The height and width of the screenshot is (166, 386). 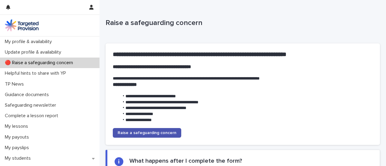 What do you see at coordinates (34, 52) in the screenshot?
I see `p: Update profile & availability` at bounding box center [34, 52].